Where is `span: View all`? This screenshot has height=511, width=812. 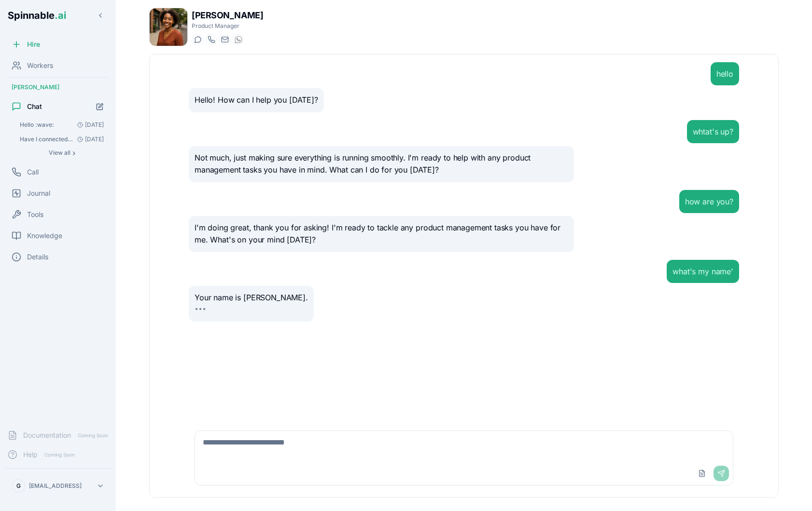 span: View all is located at coordinates (59, 153).